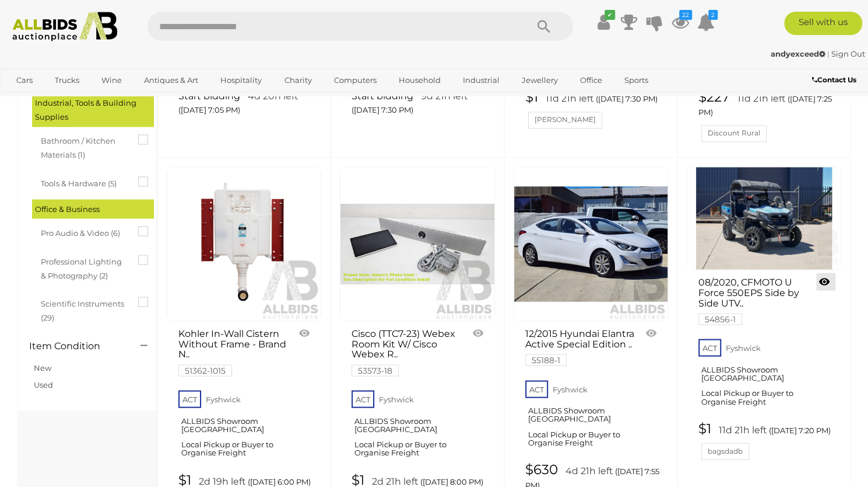 Image resolution: width=868 pixels, height=487 pixels. What do you see at coordinates (65, 26) in the screenshot?
I see `img: Allbids.com.au` at bounding box center [65, 26].